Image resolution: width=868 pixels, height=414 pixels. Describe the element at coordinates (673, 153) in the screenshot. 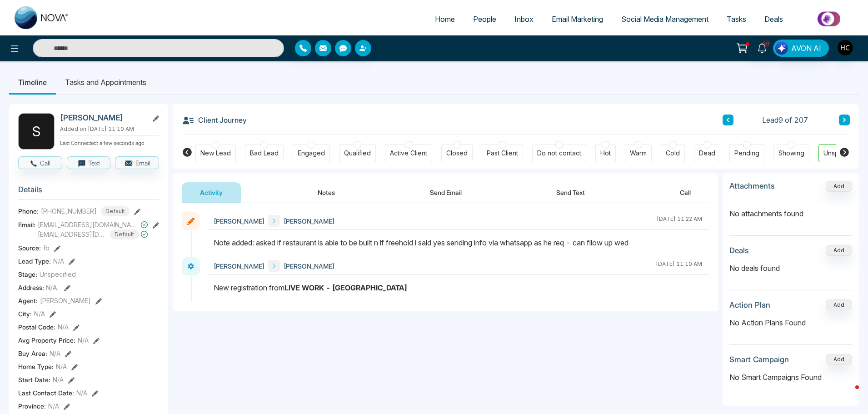

I see `div: Cold` at that location.